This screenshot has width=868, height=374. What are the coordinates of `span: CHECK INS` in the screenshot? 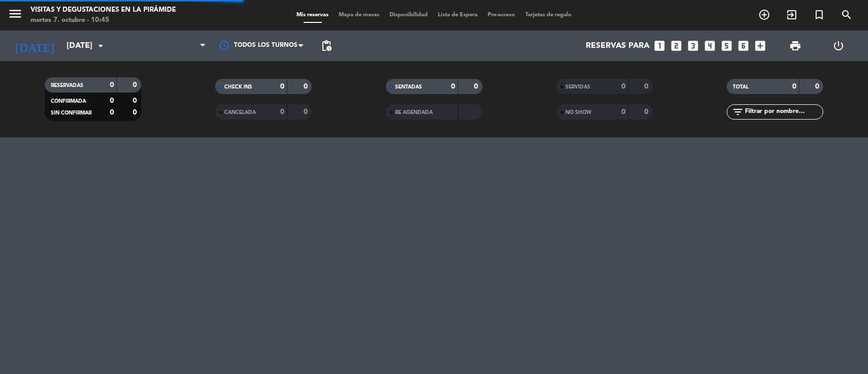 It's located at (238, 87).